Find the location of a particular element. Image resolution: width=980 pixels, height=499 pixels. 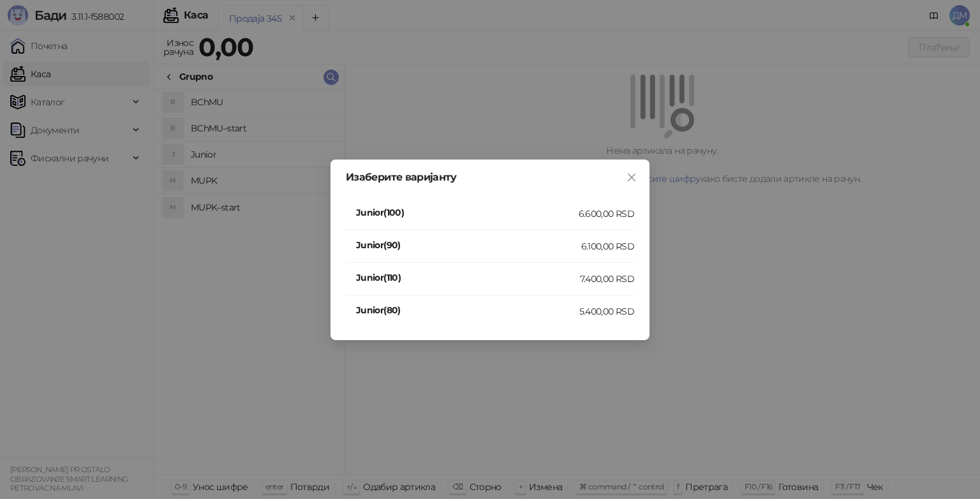

div: 7.400,00 RSD is located at coordinates (606, 279).